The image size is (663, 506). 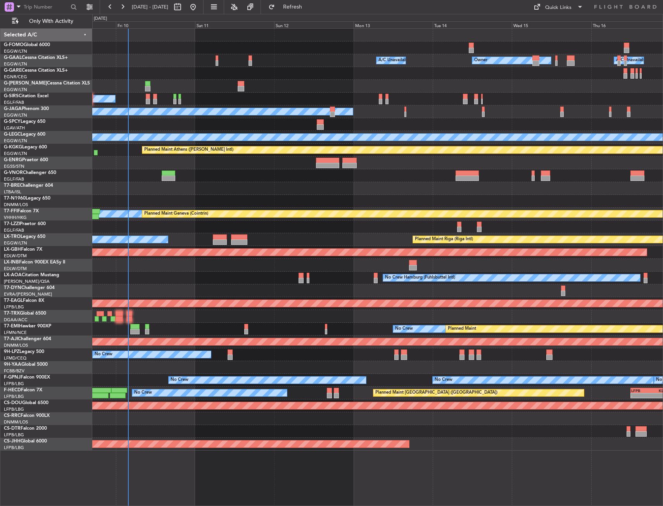 What do you see at coordinates (14, 371) in the screenshot?
I see `a: FCBB/BZV` at bounding box center [14, 371].